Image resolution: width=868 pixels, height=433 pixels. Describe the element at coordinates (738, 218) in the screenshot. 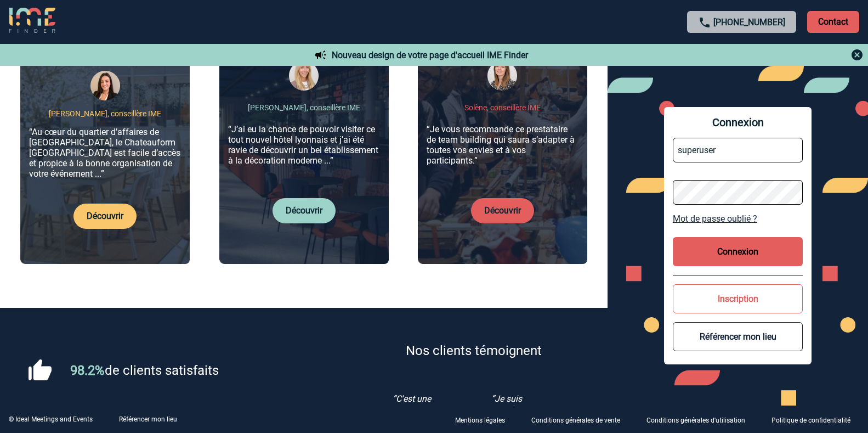

I see `a: Mot de passe oublié ?` at that location.